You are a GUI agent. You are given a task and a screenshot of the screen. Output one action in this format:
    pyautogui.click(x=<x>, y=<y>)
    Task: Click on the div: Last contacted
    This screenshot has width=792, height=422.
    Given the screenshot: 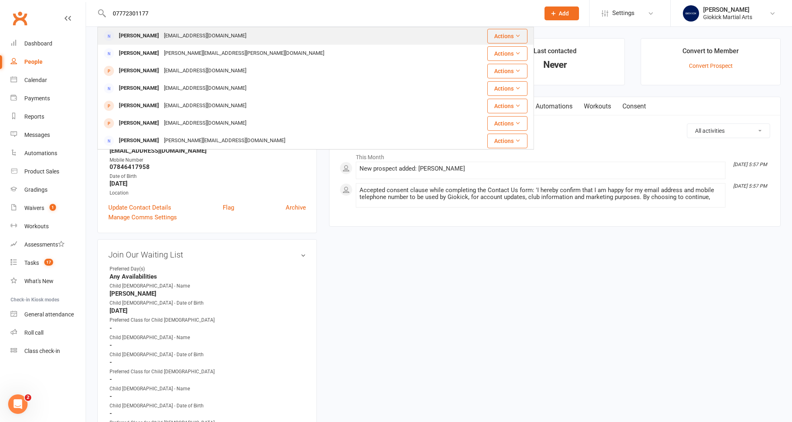 What is the action you would take?
    pyautogui.click(x=555, y=53)
    